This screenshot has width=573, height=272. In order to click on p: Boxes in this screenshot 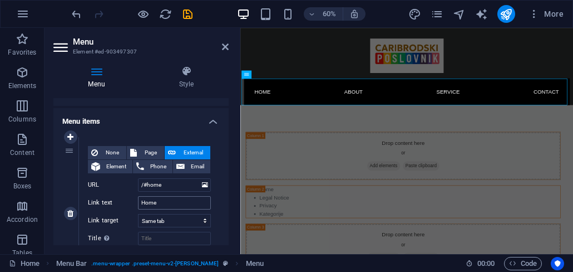, I will do `click(22, 186)`.